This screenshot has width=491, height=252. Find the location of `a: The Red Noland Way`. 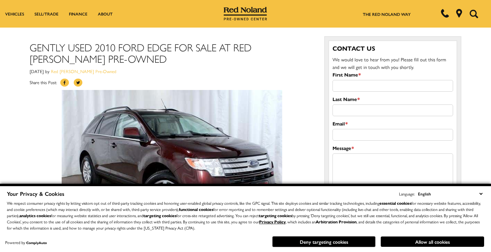

a: The Red Noland Way is located at coordinates (387, 14).